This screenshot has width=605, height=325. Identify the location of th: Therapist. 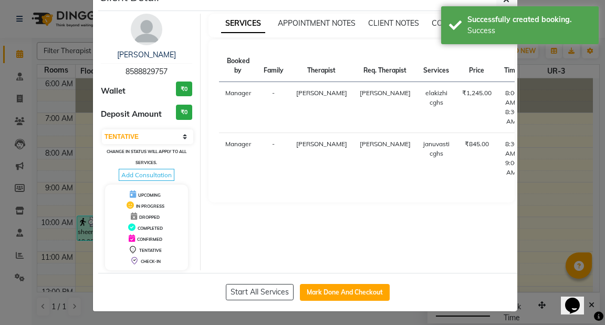
(321, 66).